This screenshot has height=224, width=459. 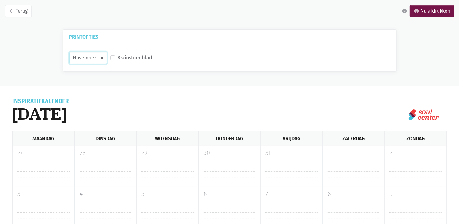 What do you see at coordinates (353, 138) in the screenshot?
I see `div: Zaterdag` at bounding box center [353, 138].